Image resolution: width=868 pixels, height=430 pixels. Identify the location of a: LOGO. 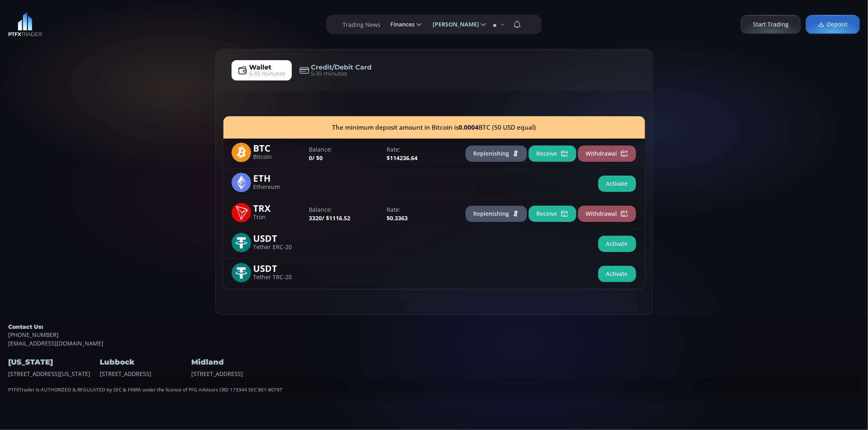
(25, 25).